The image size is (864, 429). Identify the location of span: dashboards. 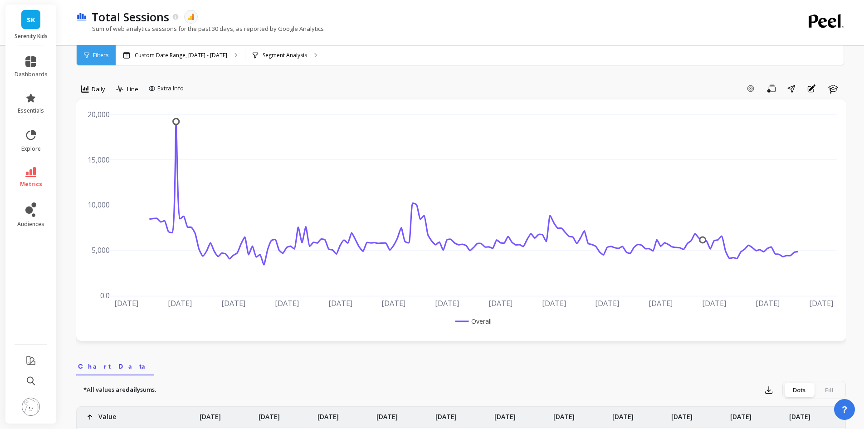
(31, 74).